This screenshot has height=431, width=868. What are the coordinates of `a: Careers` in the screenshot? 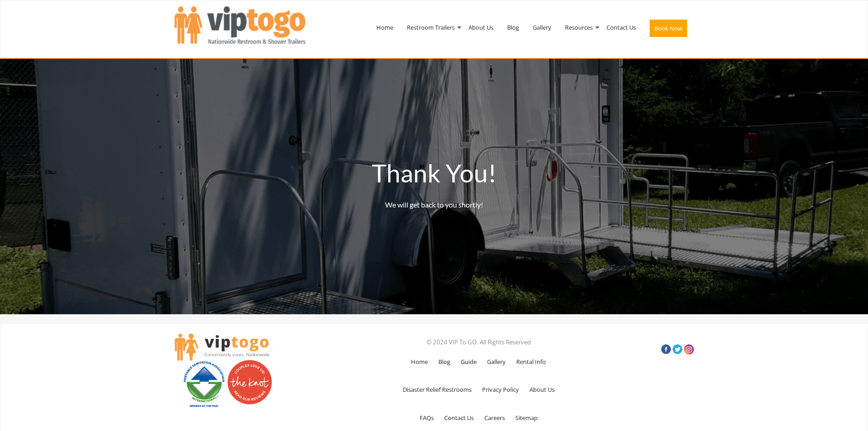 It's located at (495, 417).